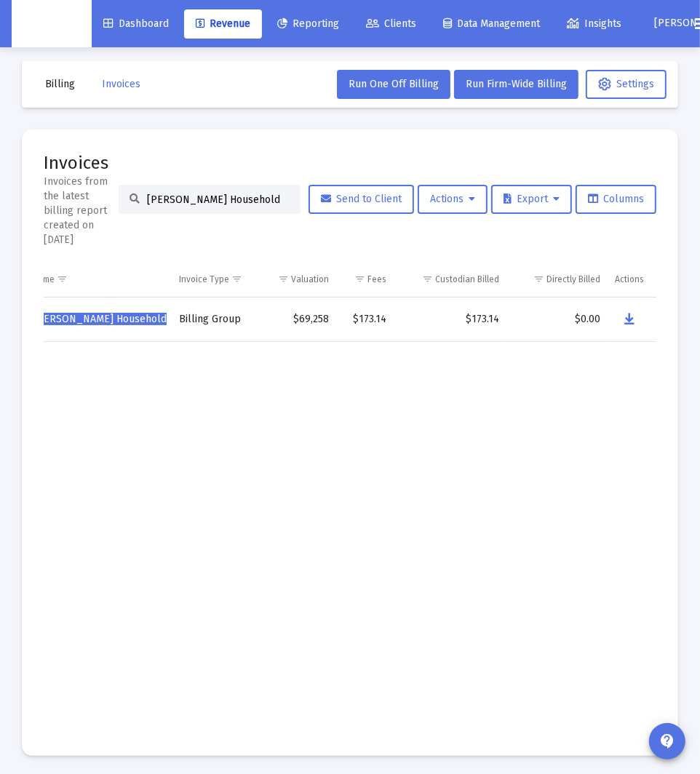 The width and height of the screenshot is (700, 774). What do you see at coordinates (121, 84) in the screenshot?
I see `span: Invoices` at bounding box center [121, 84].